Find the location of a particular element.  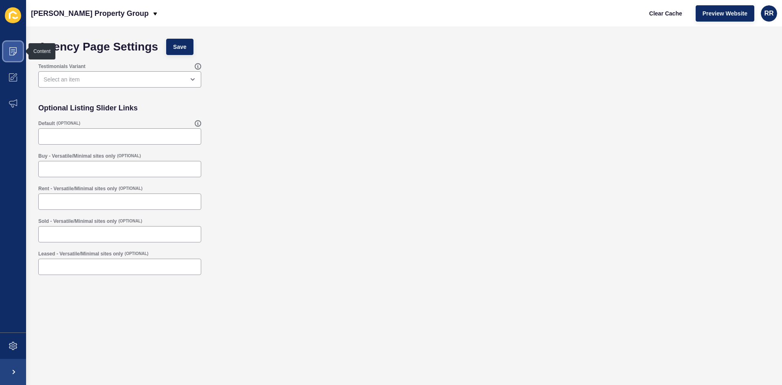

span: Save is located at coordinates (180, 47).